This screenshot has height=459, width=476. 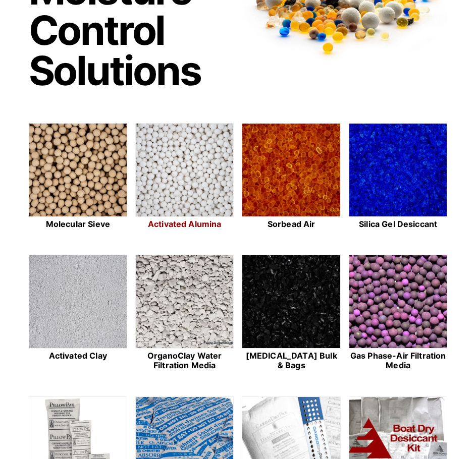 I want to click on h2: Activated Clay, so click(x=77, y=356).